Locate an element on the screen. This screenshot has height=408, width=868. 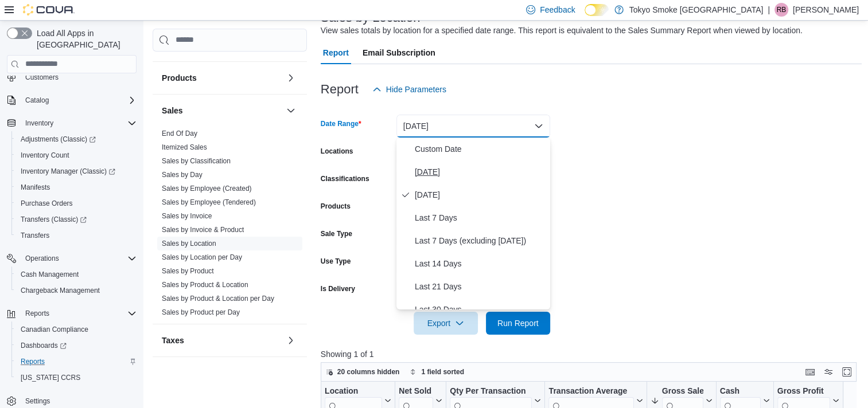
label: Is Delivery is located at coordinates (338, 289).